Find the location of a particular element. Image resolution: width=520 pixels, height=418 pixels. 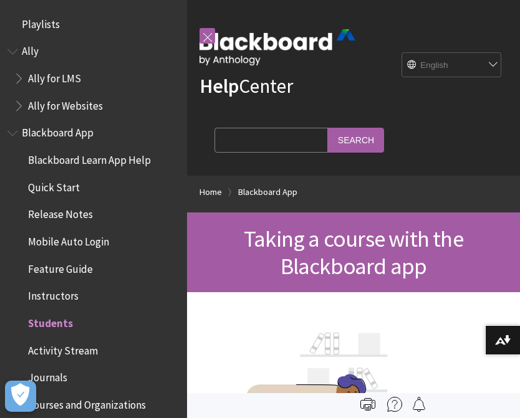

span: Taking a course with the Blackboard app is located at coordinates (354, 253).